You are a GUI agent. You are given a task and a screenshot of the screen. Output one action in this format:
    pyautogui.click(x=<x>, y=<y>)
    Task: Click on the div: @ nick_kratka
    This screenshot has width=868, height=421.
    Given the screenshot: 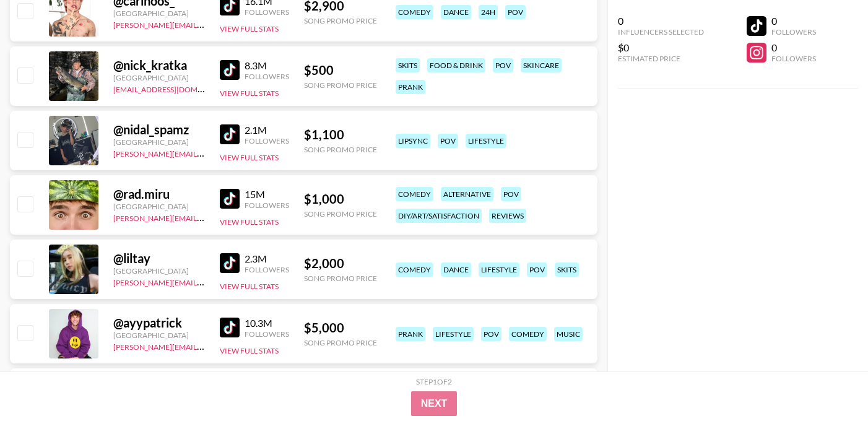 What is the action you would take?
    pyautogui.click(x=159, y=65)
    